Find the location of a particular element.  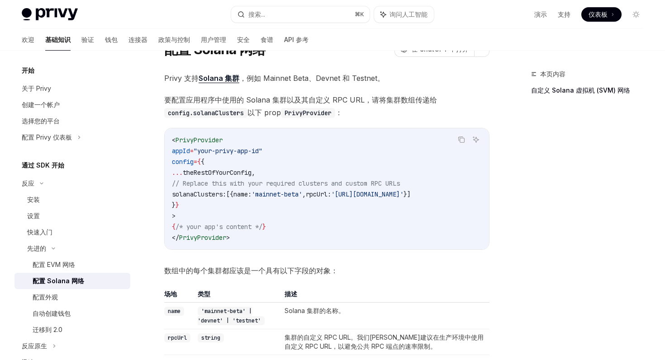

font: Solana 集群 is located at coordinates (219, 78).